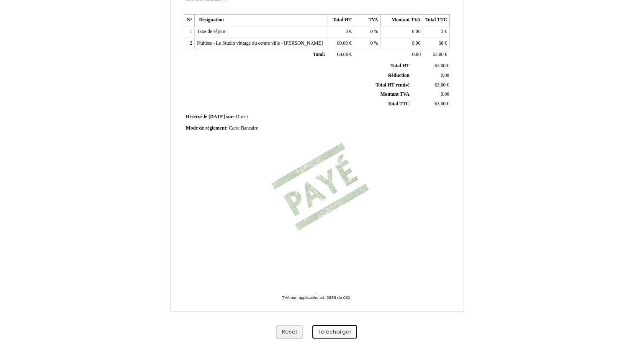  What do you see at coordinates (398, 75) in the screenshot?
I see `span: Réduction` at bounding box center [398, 75].